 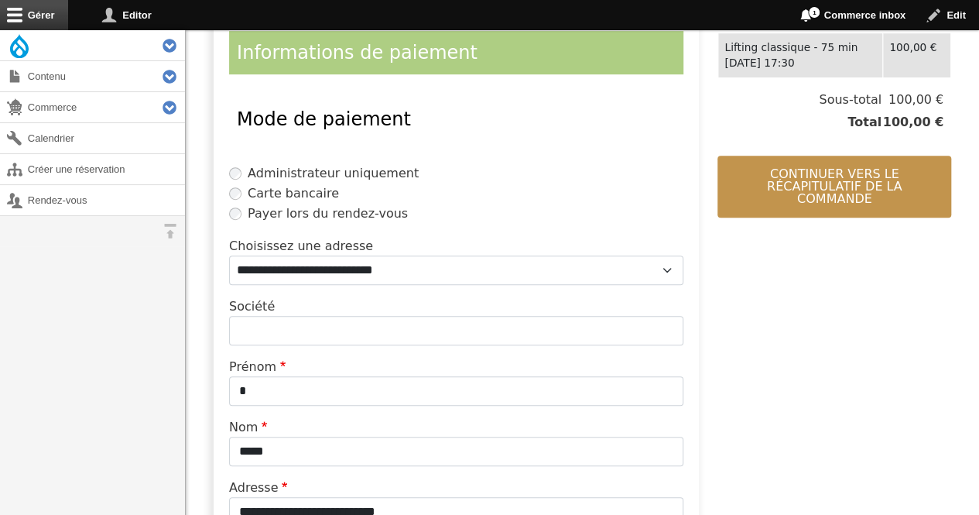 What do you see at coordinates (814, 12) in the screenshot?
I see `span: 1` at bounding box center [814, 12].